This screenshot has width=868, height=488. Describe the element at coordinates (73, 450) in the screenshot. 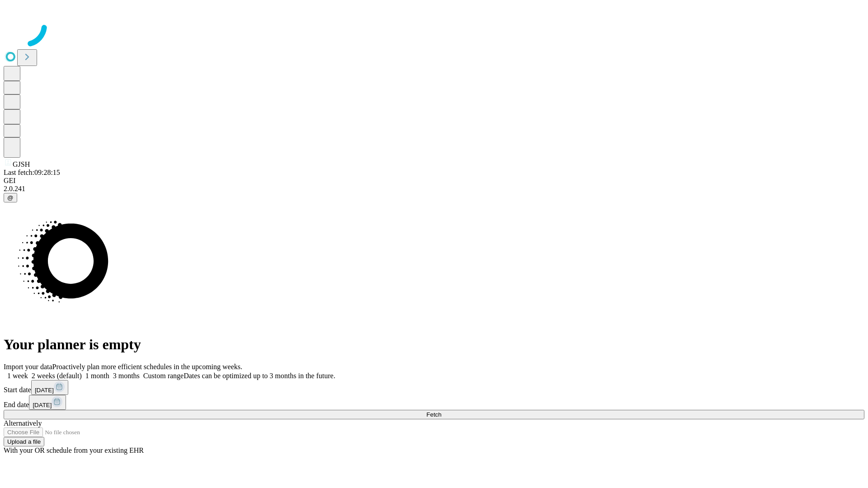

I see `span: With your OR schedule from your existing EHR` at that location.